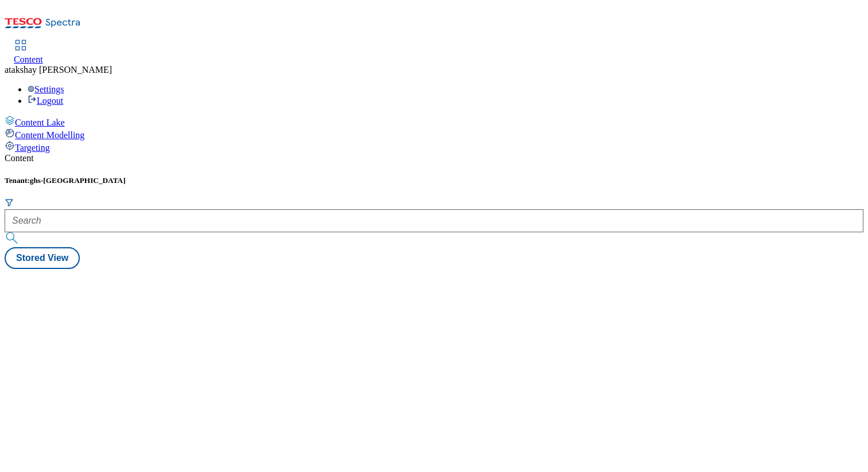  What do you see at coordinates (46, 100) in the screenshot?
I see `a: Logout` at bounding box center [46, 100].